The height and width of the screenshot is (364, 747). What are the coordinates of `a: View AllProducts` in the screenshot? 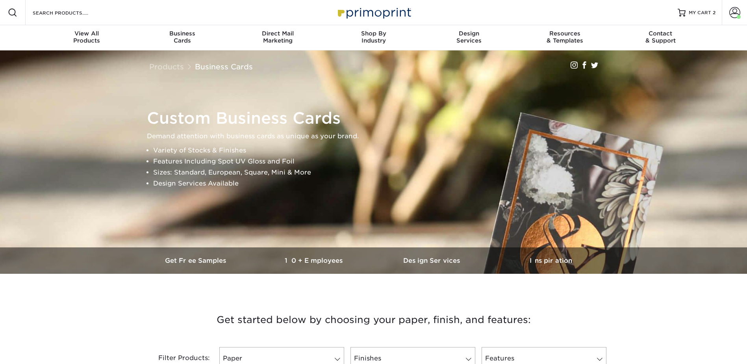 It's located at (87, 38).